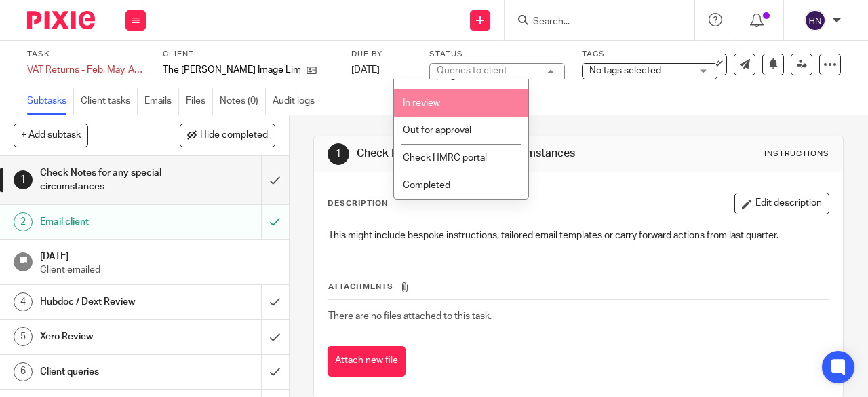 The width and height of the screenshot is (868, 397). I want to click on span: There are no files attached to this task., so click(410, 316).